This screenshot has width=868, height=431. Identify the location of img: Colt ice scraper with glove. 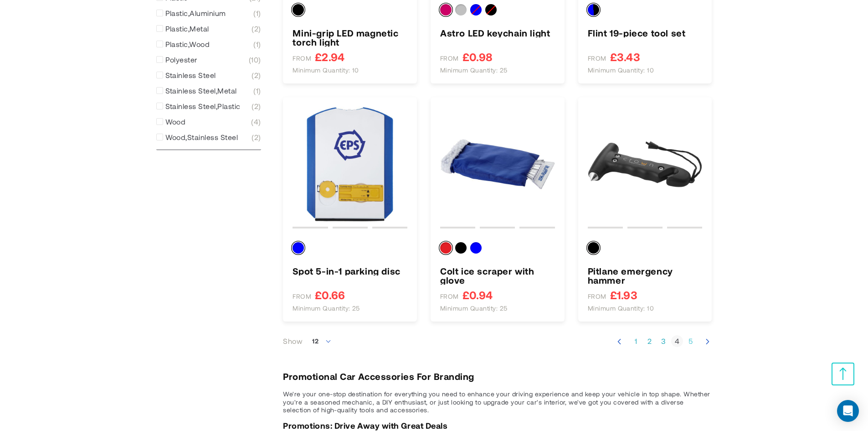
(498, 164).